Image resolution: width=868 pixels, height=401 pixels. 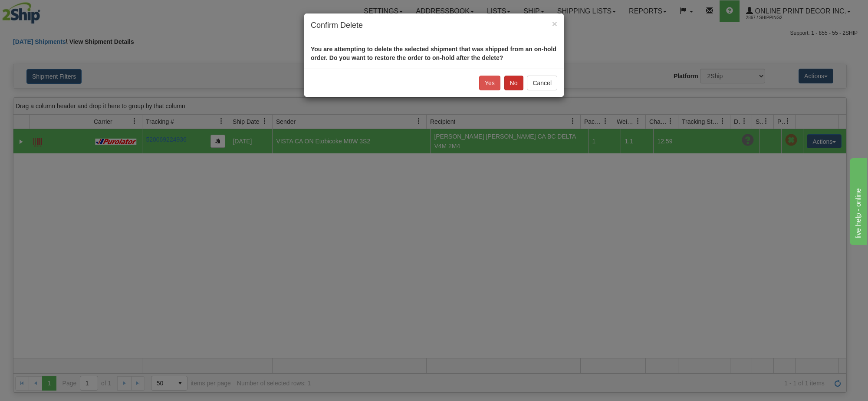 What do you see at coordinates (555, 23) in the screenshot?
I see `button: Close` at bounding box center [555, 23].